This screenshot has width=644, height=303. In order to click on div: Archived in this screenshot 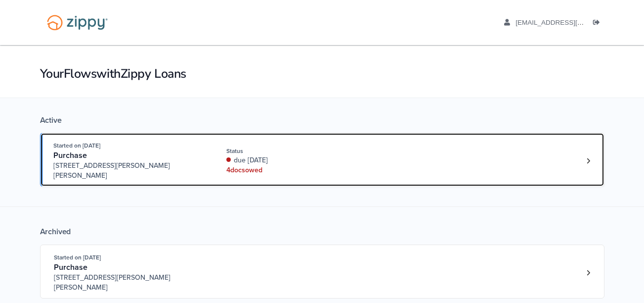, I will do `click(322, 231)`.